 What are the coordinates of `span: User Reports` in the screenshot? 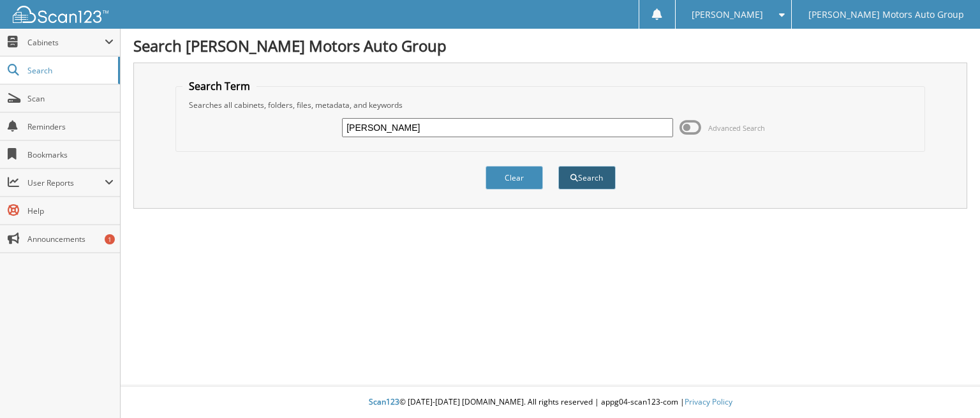 It's located at (66, 183).